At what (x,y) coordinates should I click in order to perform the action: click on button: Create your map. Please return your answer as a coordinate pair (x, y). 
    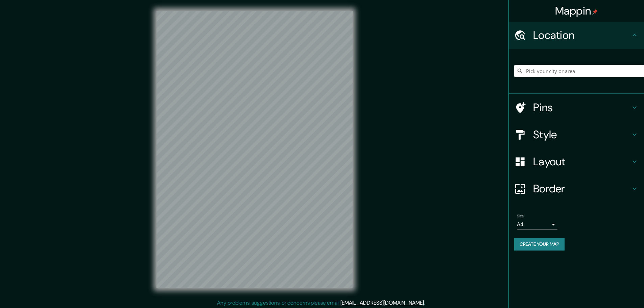
    Looking at the image, I should click on (539, 244).